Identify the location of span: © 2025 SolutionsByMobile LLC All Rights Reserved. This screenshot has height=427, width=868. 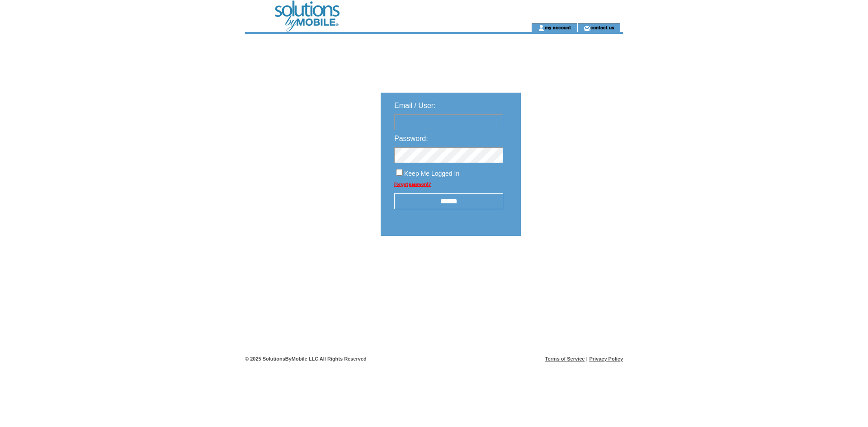
(305, 359).